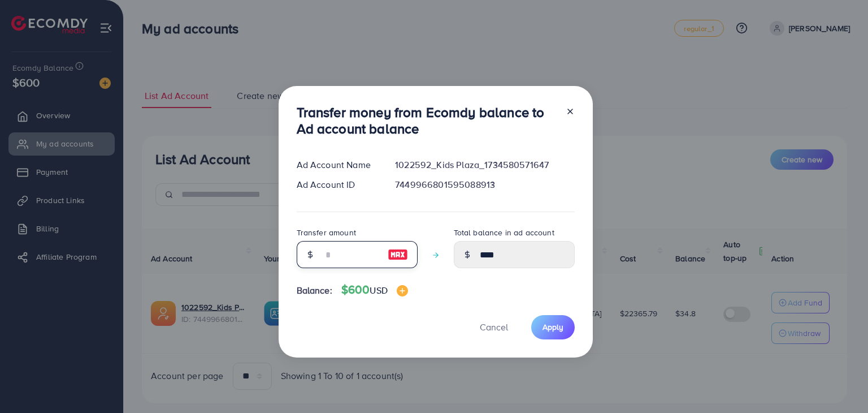  I want to click on div: Ad Account Name, so click(337, 165).